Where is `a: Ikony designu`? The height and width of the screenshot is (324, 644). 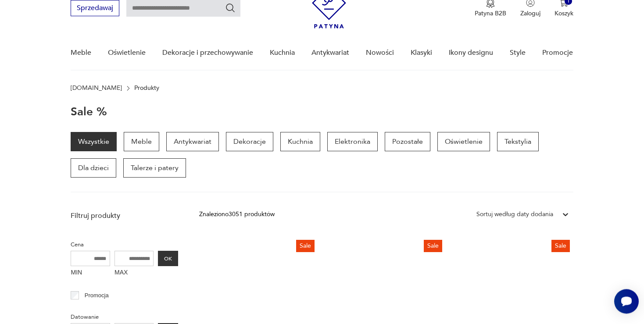
a: Ikony designu is located at coordinates (471, 53).